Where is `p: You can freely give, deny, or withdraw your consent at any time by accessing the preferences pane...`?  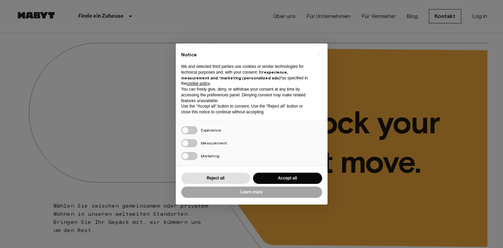 p: You can freely give, deny, or withdraw your consent at any time by accessing the preferences pane... is located at coordinates (246, 95).